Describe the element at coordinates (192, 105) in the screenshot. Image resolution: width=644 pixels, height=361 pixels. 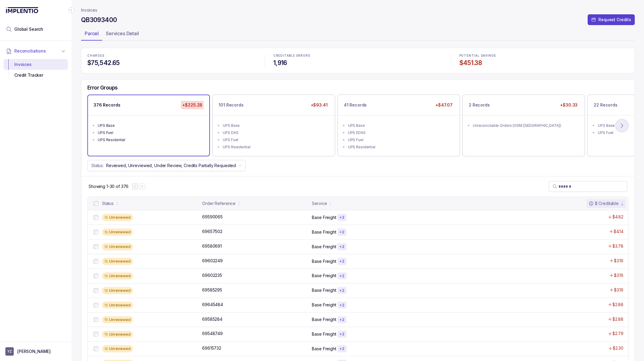
I see `p: +$225.28` at that location.